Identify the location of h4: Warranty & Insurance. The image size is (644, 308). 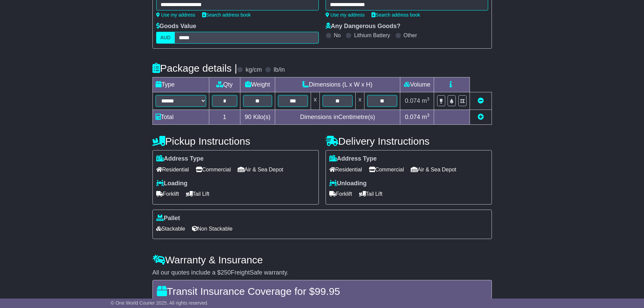
(322, 260).